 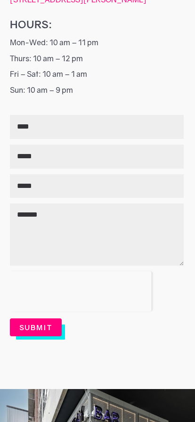 I want to click on p: Thurs: 10 am – 12 pm, so click(x=98, y=63).